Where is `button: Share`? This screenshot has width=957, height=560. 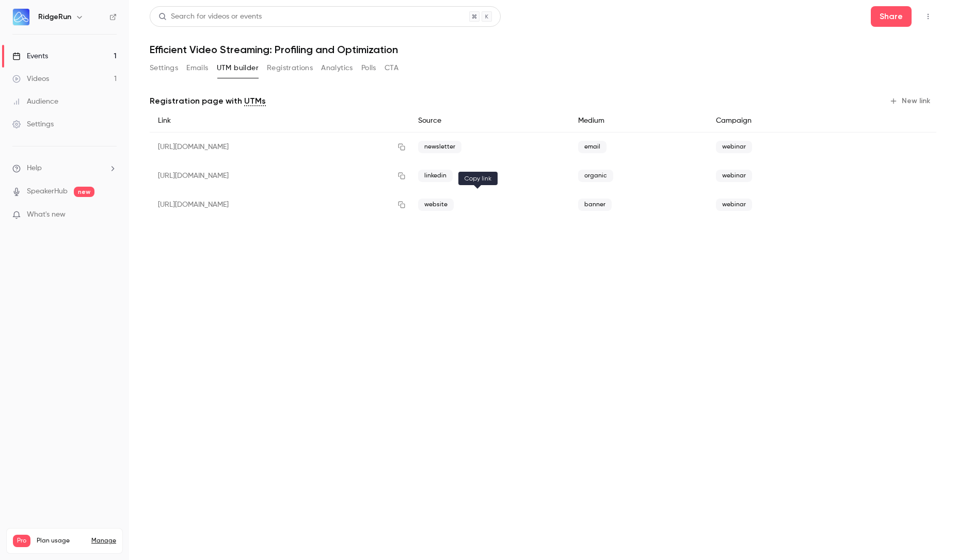
button: Share is located at coordinates (891, 16).